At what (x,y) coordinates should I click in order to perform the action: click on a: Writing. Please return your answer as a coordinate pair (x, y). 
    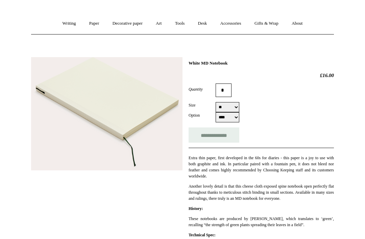
    Looking at the image, I should click on (69, 23).